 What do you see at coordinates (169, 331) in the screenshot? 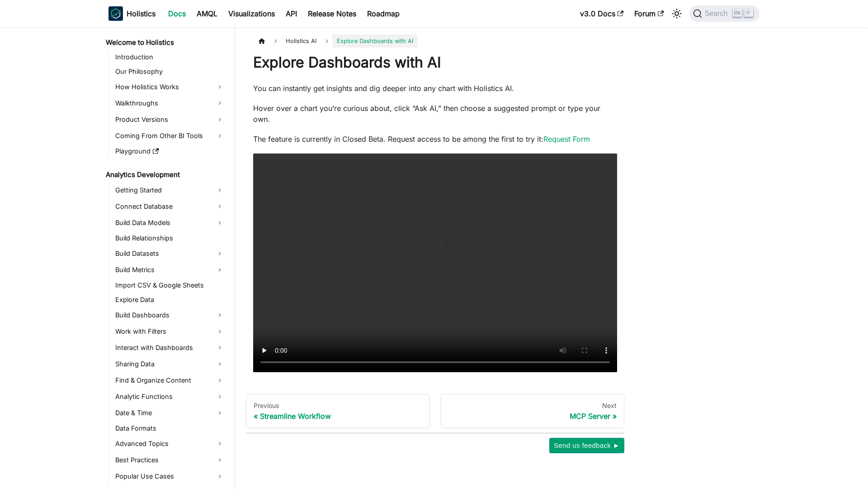
I see `a: Work with Filters` at bounding box center [169, 331].